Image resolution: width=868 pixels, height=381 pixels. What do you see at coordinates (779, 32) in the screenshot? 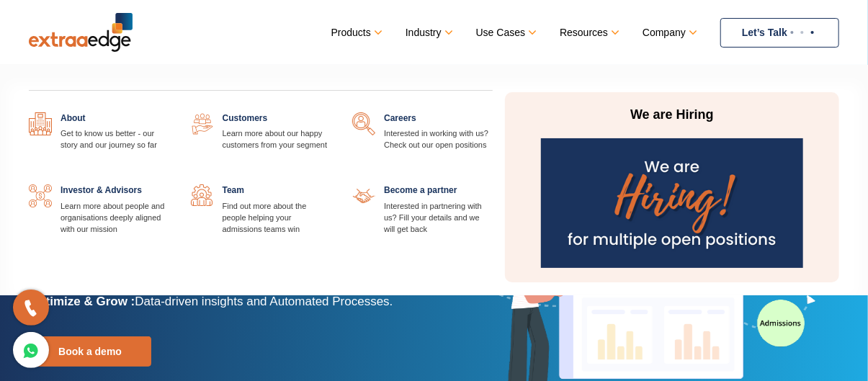
I see `a: Let’s Talk` at bounding box center [779, 32].